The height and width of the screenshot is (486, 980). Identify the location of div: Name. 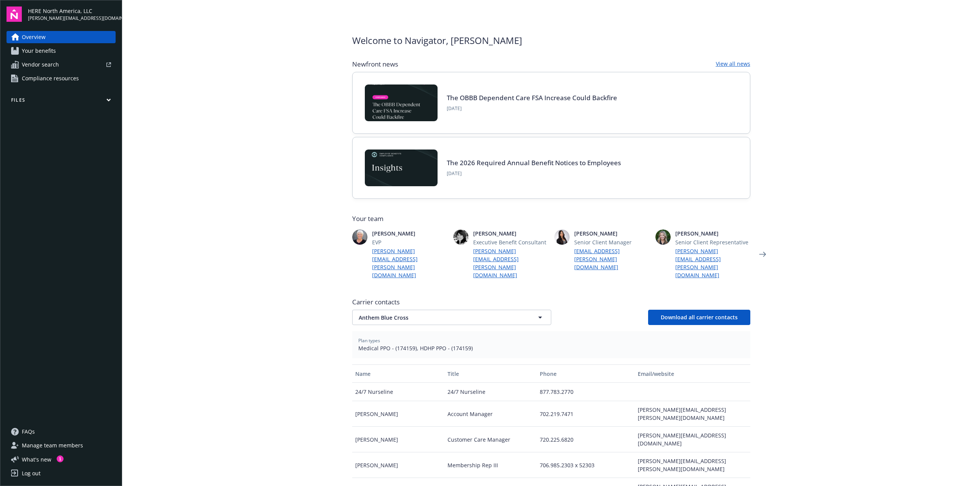
(398, 374).